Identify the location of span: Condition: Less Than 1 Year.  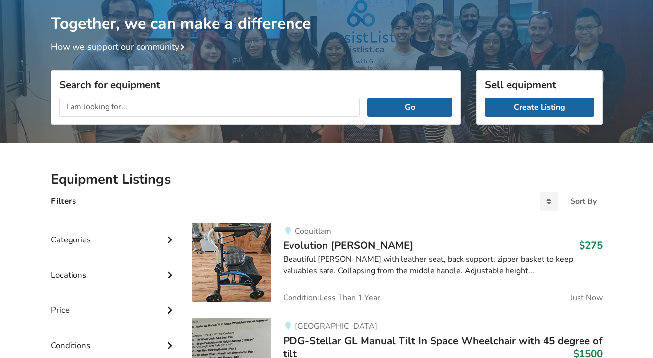
(331, 297).